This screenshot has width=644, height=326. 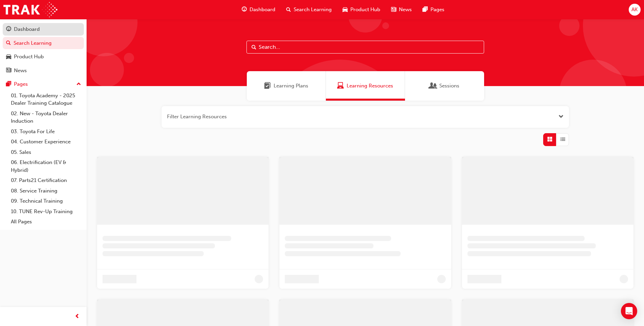 I want to click on a: Dashboard, so click(x=43, y=29).